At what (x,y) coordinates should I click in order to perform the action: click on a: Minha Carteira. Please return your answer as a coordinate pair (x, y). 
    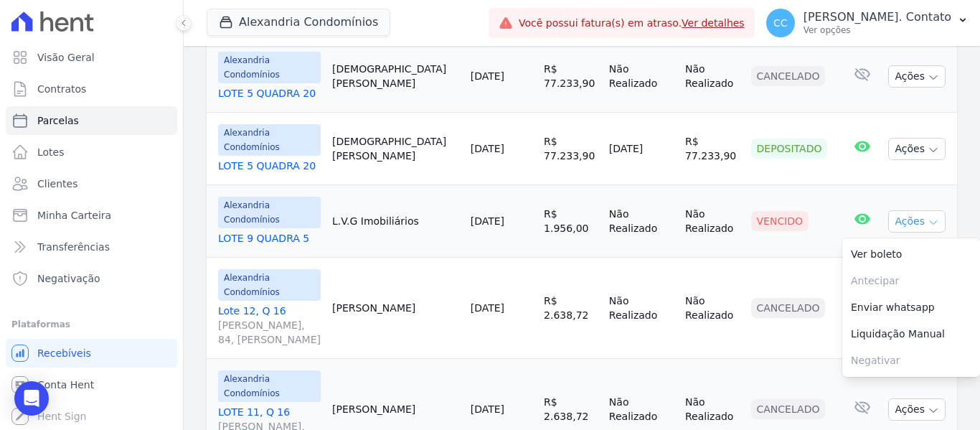
    Looking at the image, I should click on (91, 216).